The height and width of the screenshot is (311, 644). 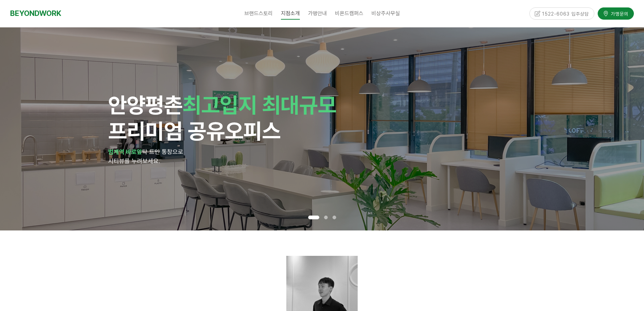 I want to click on strong: 범계역 바로앞, so click(x=125, y=152).